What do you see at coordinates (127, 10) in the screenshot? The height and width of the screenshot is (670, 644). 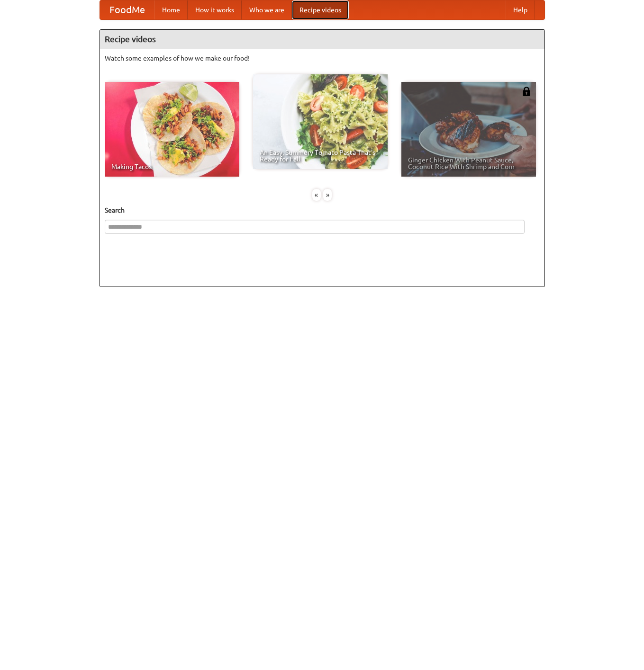 I see `a: FoodMe` at bounding box center [127, 10].